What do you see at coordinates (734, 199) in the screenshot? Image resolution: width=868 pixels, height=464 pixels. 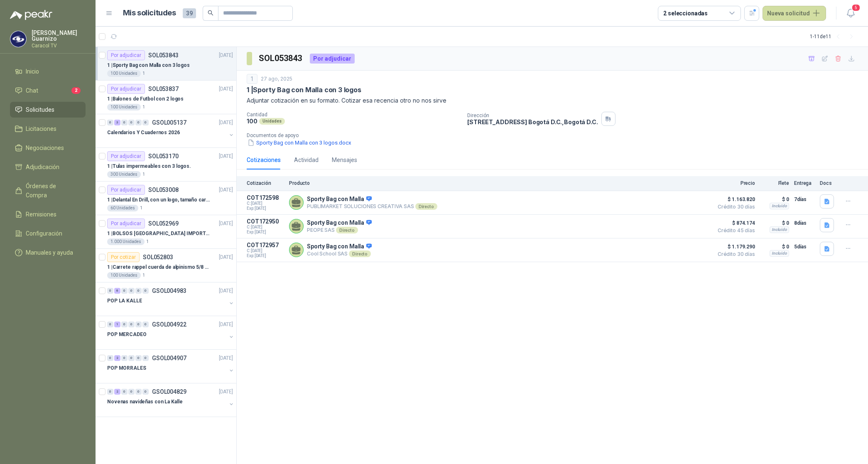 I see `span: $ 1.163.820` at bounding box center [734, 199].